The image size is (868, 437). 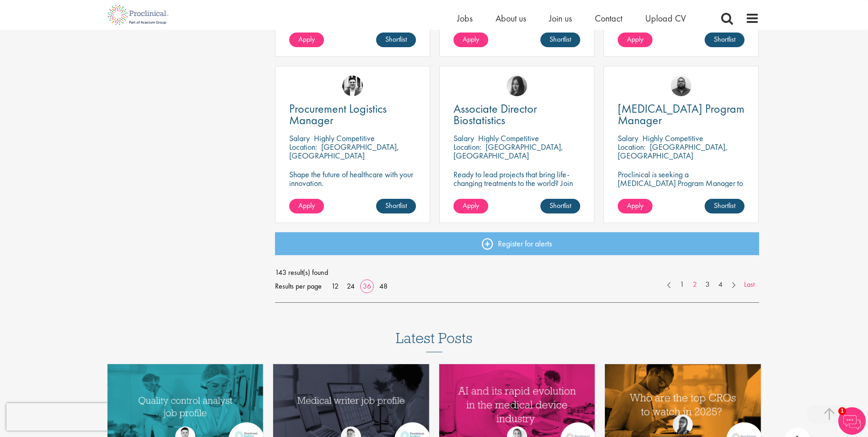 I want to click on img: Ashley Bennett, so click(x=681, y=86).